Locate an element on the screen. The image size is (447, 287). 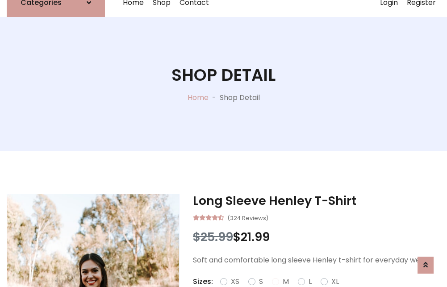
span: 21.99 is located at coordinates (255, 237).